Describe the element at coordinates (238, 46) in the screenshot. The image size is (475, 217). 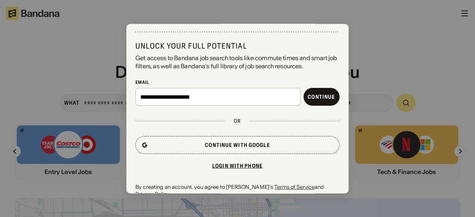
I see `div: Unlock your full potential` at that location.